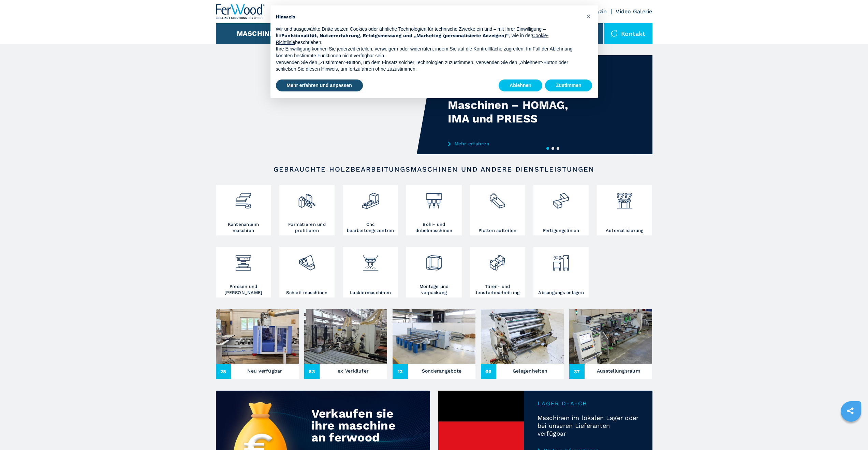 The width and height of the screenshot is (868, 450). Describe the element at coordinates (497, 260) in the screenshot. I see `img: lavorazione_porte_finestre_2.png` at that location.